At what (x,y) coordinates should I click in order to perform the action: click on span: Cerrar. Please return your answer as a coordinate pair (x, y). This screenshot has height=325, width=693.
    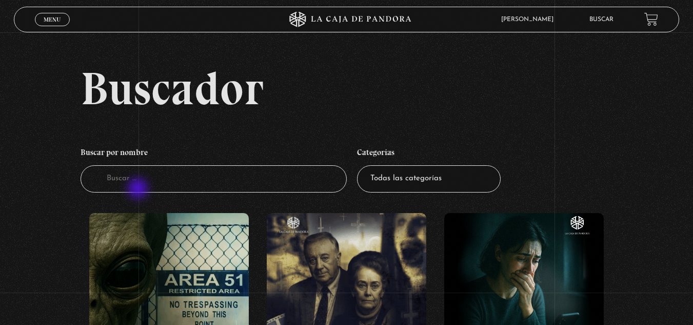
    Looking at the image, I should click on (52, 28).